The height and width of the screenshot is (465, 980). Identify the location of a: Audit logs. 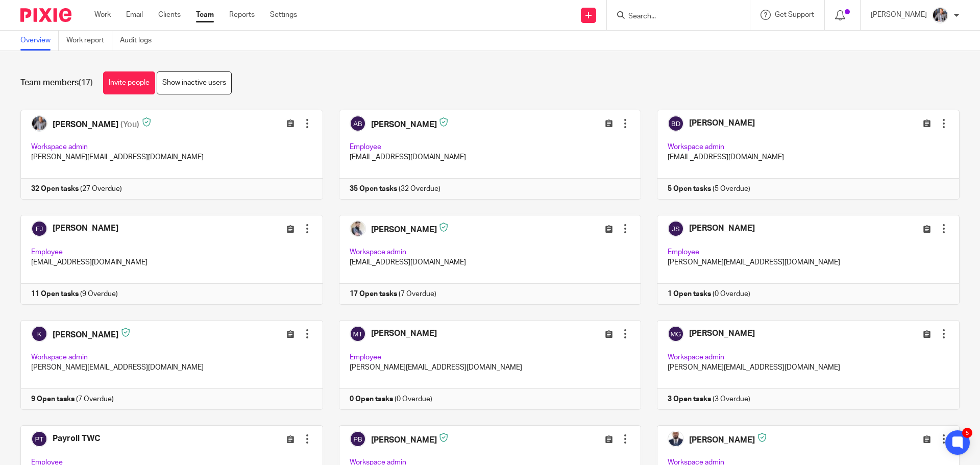
(139, 40).